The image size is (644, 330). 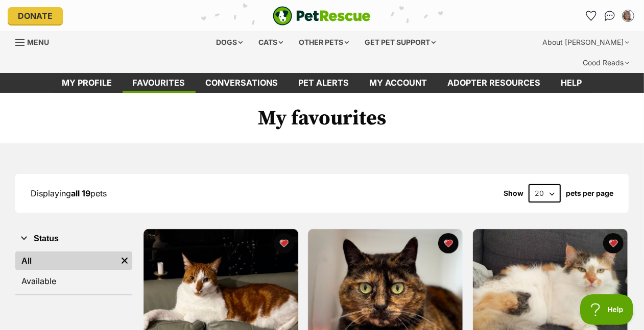 What do you see at coordinates (73, 281) in the screenshot?
I see `a: Available` at bounding box center [73, 281].